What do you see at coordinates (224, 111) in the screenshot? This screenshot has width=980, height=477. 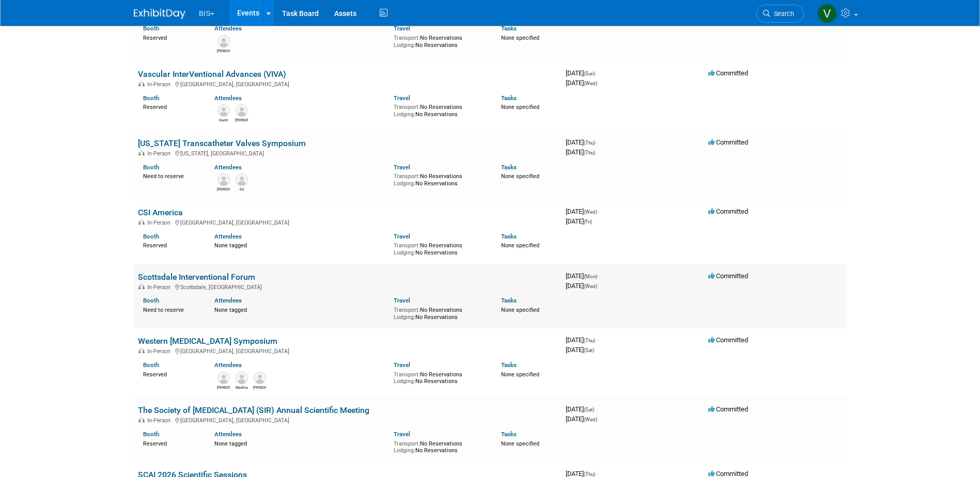 I see `img: Garet Flake` at bounding box center [224, 111].